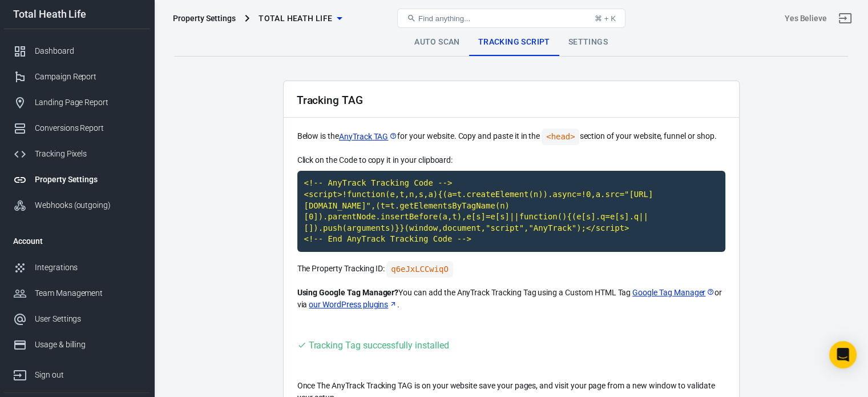  I want to click on p: You can add the AnyTrack Tracking Tag using a Custom HTML Tag or via ., so click(512, 299).